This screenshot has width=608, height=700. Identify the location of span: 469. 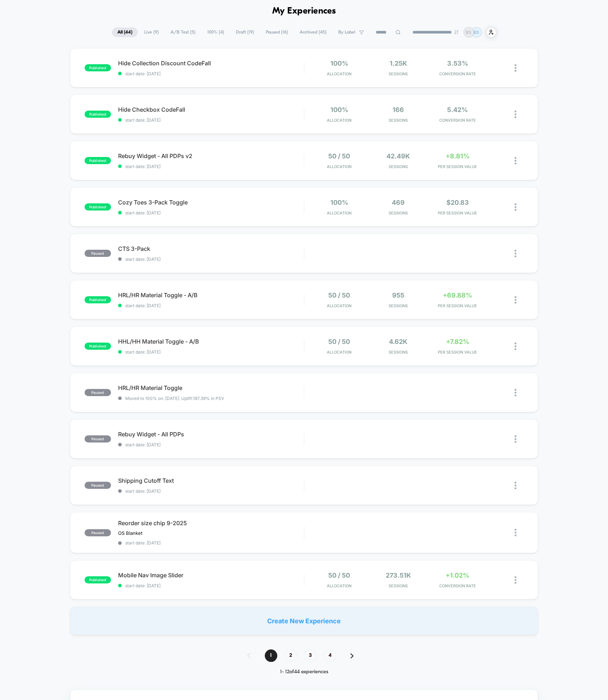
(398, 202).